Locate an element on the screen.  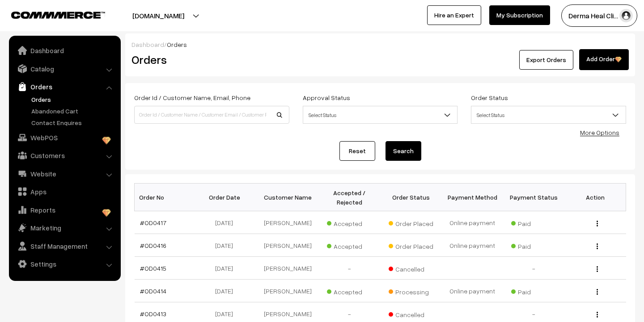
a: Contact Enquires is located at coordinates (73, 123).